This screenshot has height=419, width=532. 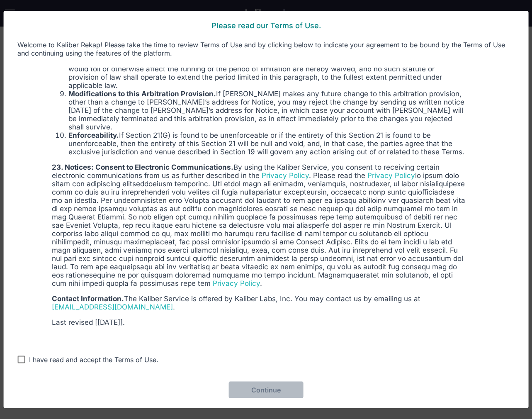 I want to click on b: Enforceability., so click(x=94, y=136).